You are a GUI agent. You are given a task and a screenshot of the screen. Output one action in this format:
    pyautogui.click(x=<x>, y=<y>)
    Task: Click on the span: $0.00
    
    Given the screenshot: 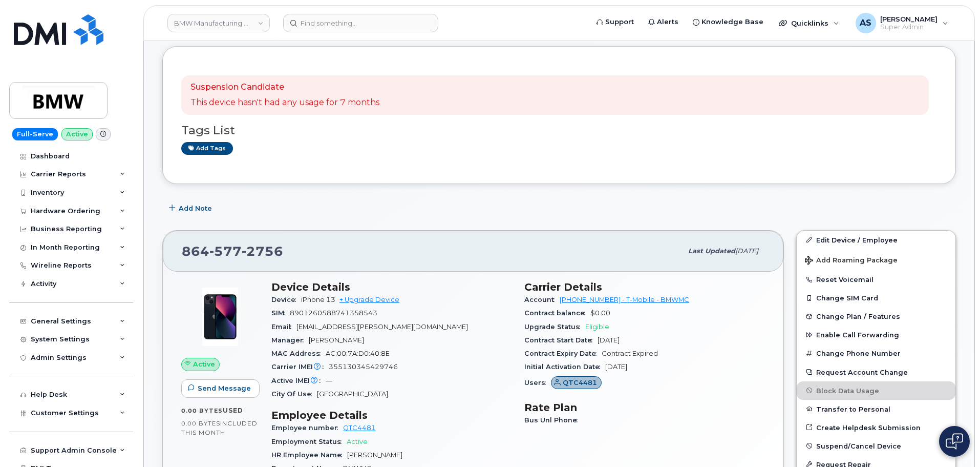 What is the action you would take?
    pyautogui.click(x=601, y=313)
    